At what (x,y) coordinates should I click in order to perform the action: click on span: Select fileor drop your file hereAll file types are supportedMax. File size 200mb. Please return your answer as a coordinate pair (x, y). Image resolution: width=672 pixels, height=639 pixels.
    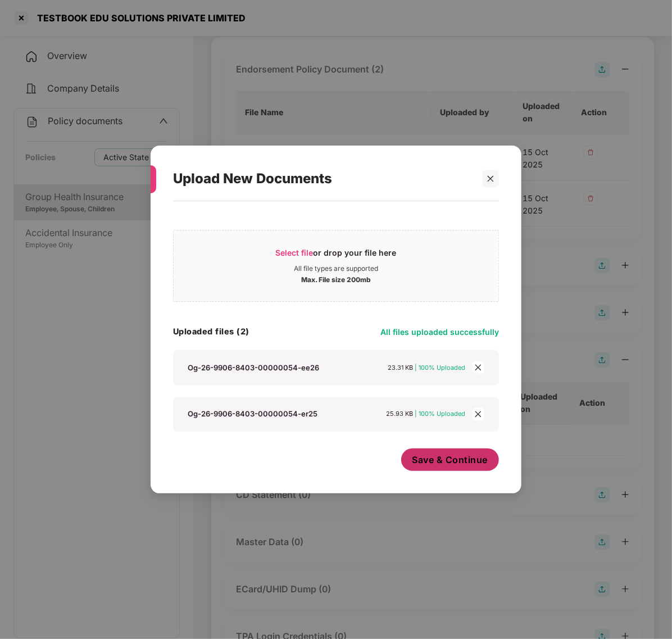
    Looking at the image, I should click on (336, 266).